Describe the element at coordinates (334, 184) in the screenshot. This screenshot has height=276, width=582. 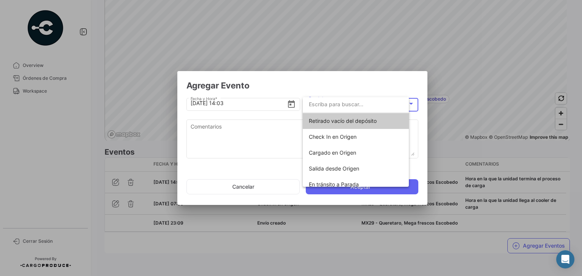
I see `span: En tránsito a Parada` at that location.